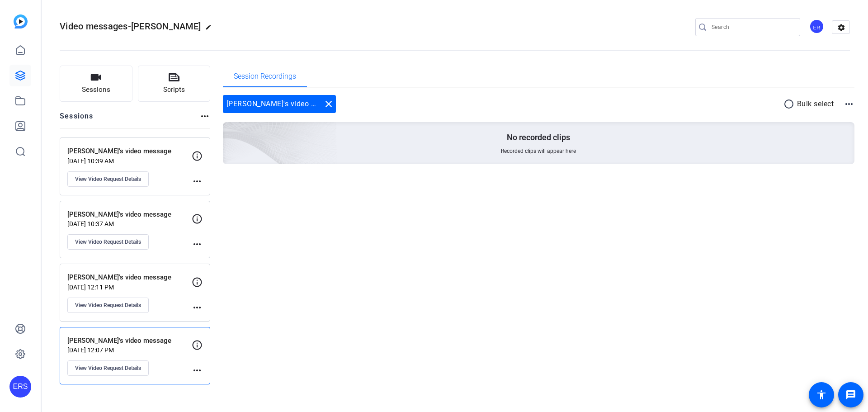  What do you see at coordinates (20, 21) in the screenshot?
I see `img: blue-gradient.svg` at bounding box center [20, 21].